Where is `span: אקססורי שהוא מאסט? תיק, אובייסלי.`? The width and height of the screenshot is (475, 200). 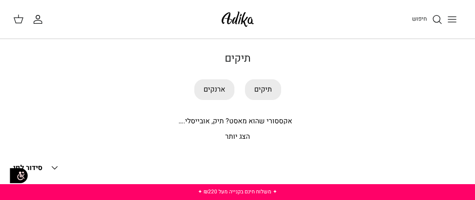 span: אקססורי שהוא מאסט? תיק, אובייסלי. is located at coordinates (235, 121).